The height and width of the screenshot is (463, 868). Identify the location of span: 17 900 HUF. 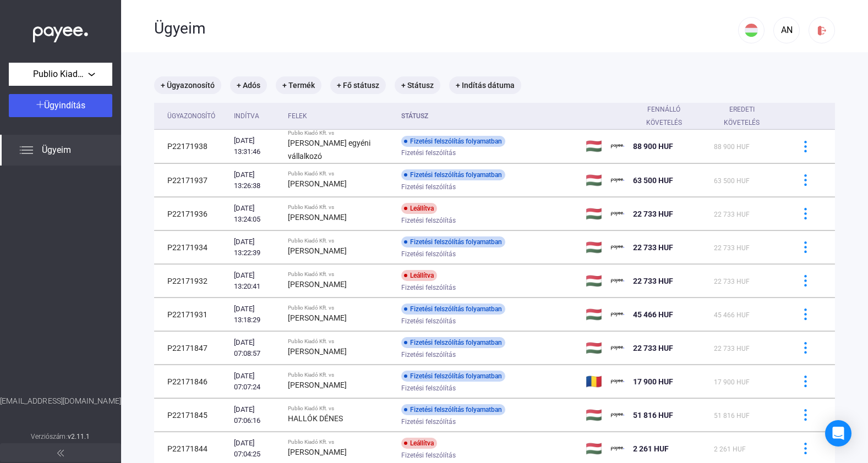
(653, 382).